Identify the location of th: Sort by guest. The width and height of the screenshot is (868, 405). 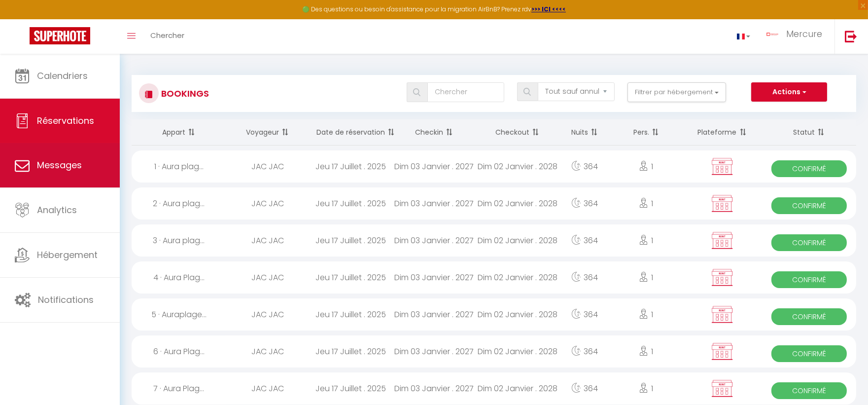
(267, 132).